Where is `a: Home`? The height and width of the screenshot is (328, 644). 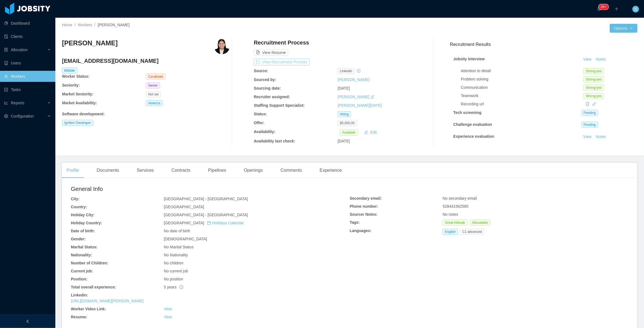 a: Home is located at coordinates (67, 25).